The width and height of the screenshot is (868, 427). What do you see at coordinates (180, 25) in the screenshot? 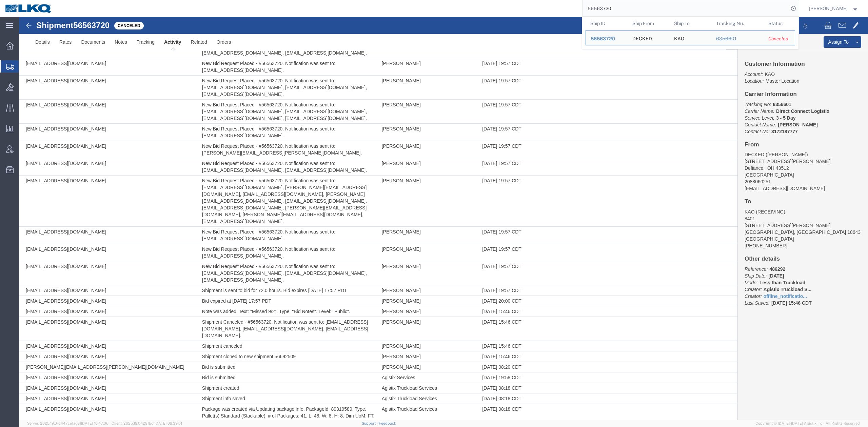
I see `a: Related` at bounding box center [180, 25].